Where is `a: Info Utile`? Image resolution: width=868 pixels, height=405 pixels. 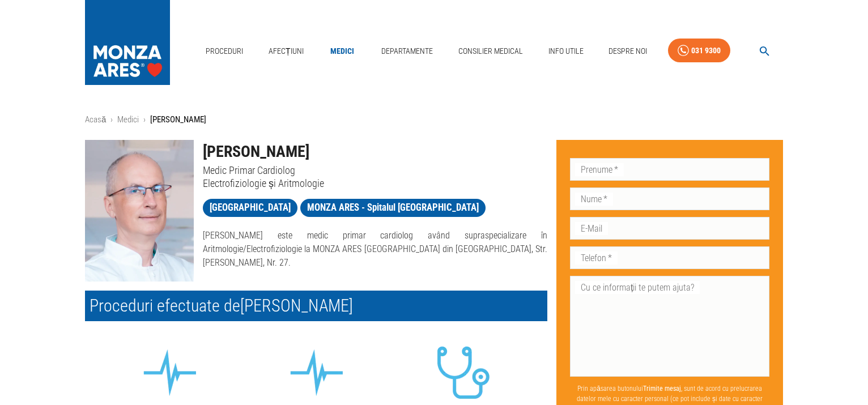
a: Info Utile is located at coordinates (566, 51).